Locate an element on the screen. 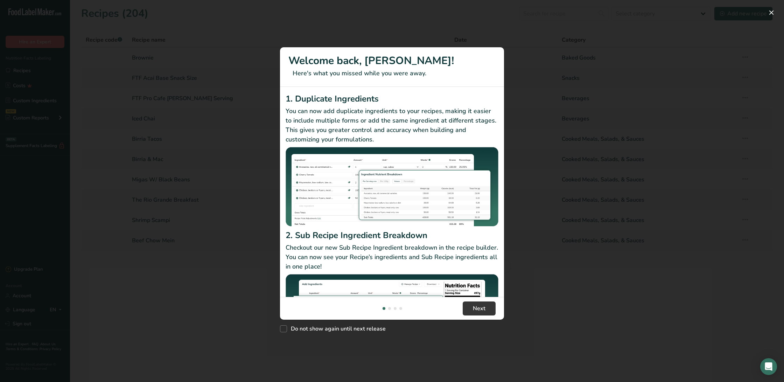 The width and height of the screenshot is (784, 382). div: Open Intercom Messenger is located at coordinates (769, 367).